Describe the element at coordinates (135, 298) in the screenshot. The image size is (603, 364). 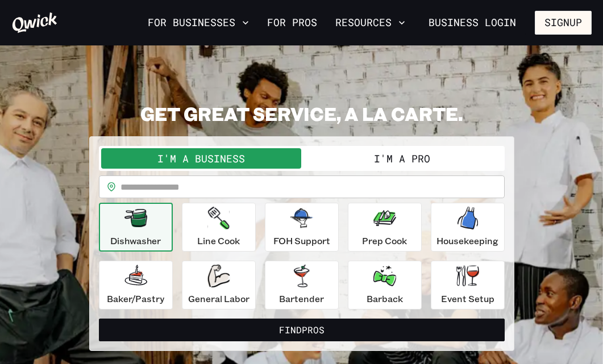
I see `p: Baker/Pastry` at that location.